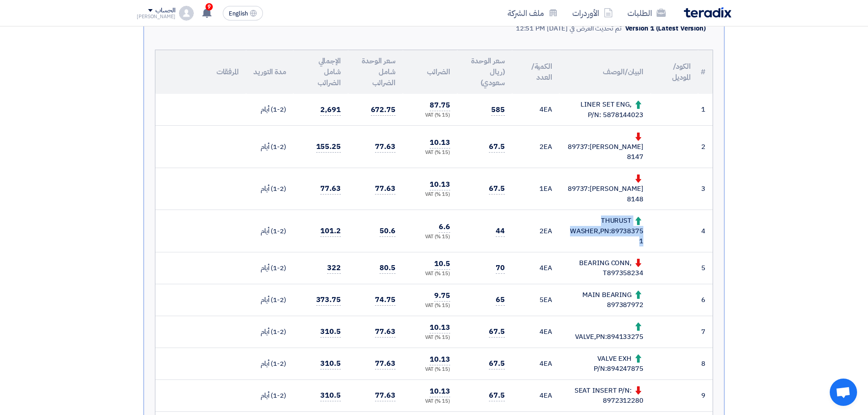 The image size is (868, 415). I want to click on a: الطلبات, so click(646, 13).